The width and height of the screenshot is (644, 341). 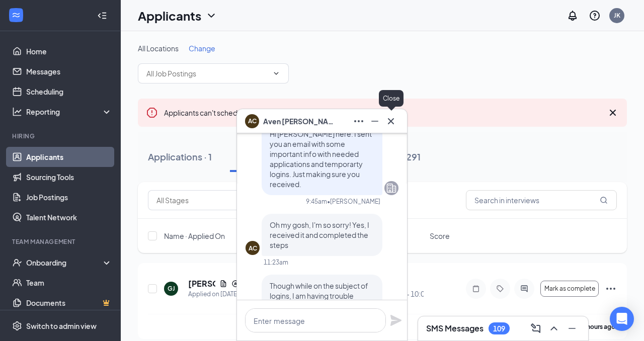 What do you see at coordinates (319, 235) in the screenshot?
I see `span: Oh my gosh, I'm so sorry! Yes, I received it and completed the steps` at bounding box center [319, 235].